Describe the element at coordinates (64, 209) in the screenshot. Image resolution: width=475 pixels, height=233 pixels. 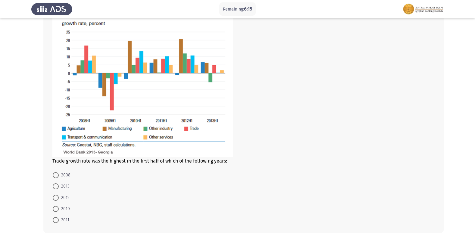
I see `span: 2010` at that location.